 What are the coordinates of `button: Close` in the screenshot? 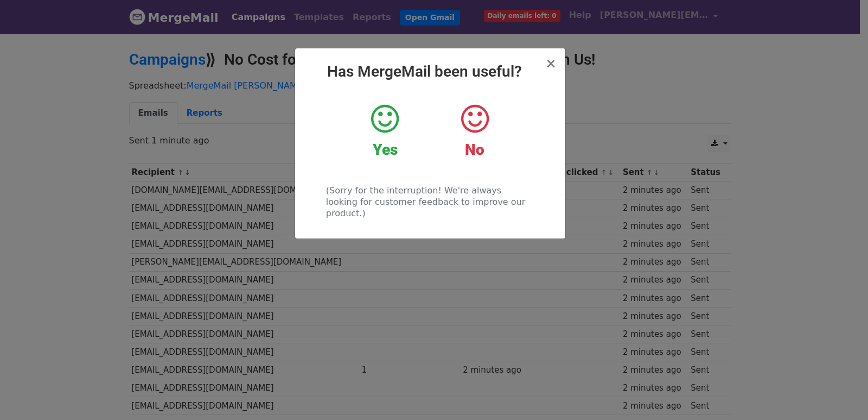 It's located at (551, 63).